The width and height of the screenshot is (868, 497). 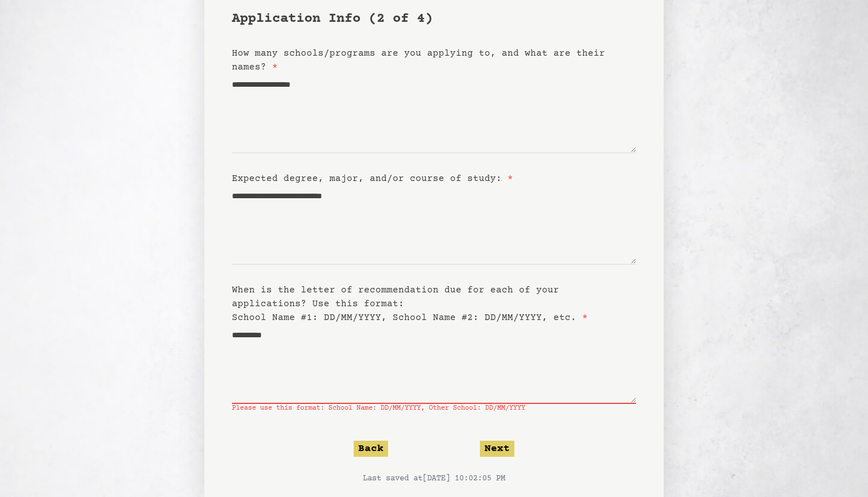 What do you see at coordinates (434, 408) in the screenshot?
I see `span: Please use this format: School Name: DD/MM/YYYY, Other School: DD/MM/YYYY` at bounding box center [434, 408].